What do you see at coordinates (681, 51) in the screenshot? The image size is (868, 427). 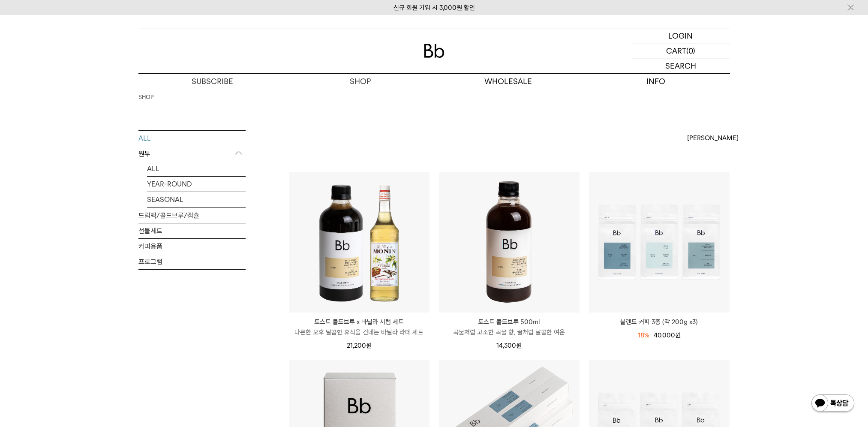 I see `a: CART (0)` at bounding box center [681, 51].